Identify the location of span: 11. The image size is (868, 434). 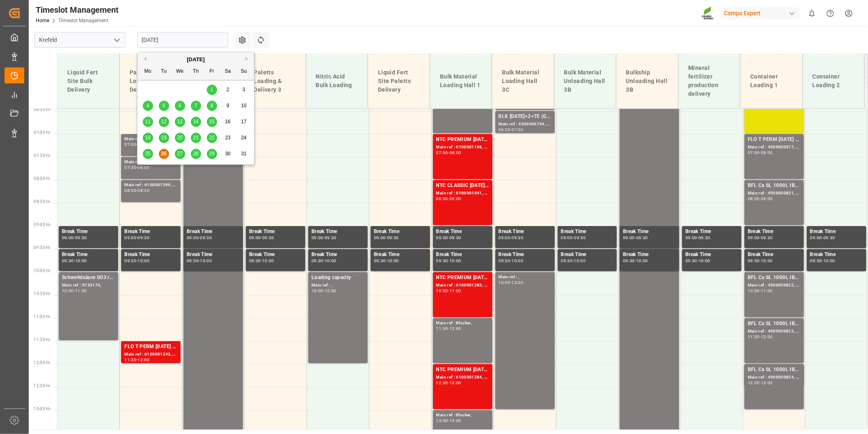
(147, 121).